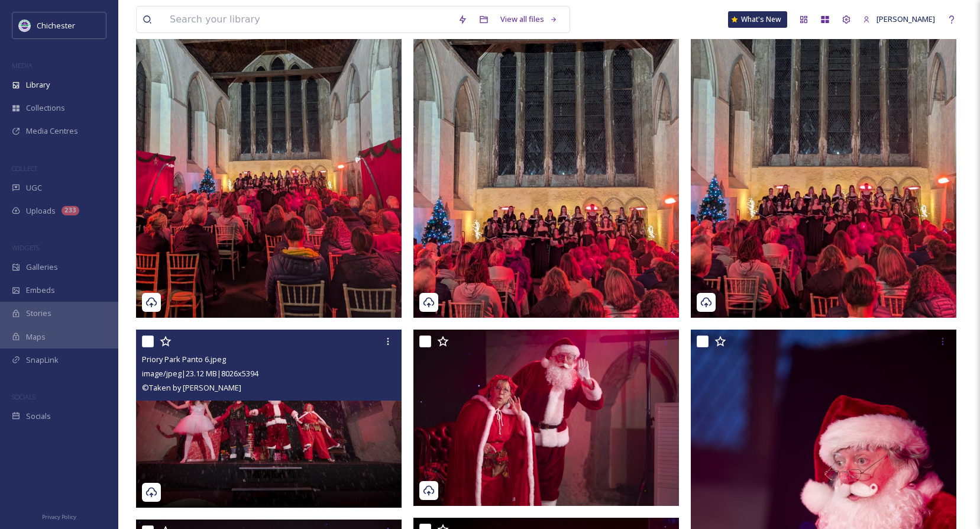 This screenshot has height=529, width=980. Describe the element at coordinates (529, 19) in the screenshot. I see `div: View all files` at that location.